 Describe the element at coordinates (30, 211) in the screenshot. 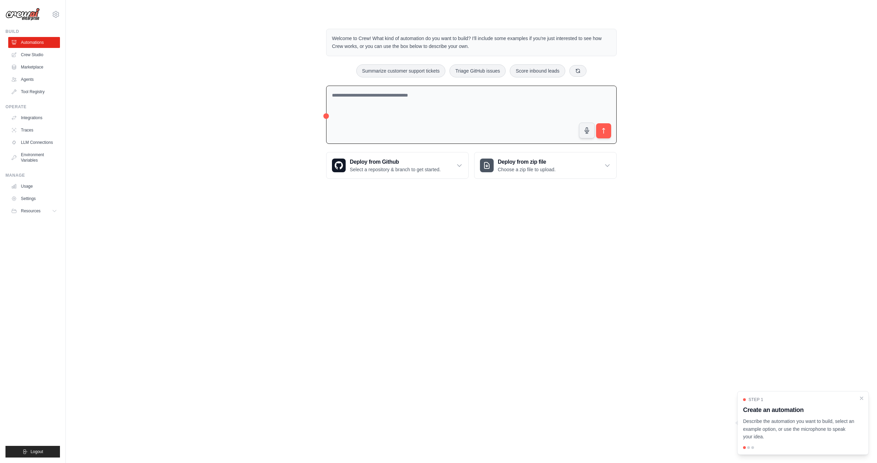

I see `span: Resources` at that location.